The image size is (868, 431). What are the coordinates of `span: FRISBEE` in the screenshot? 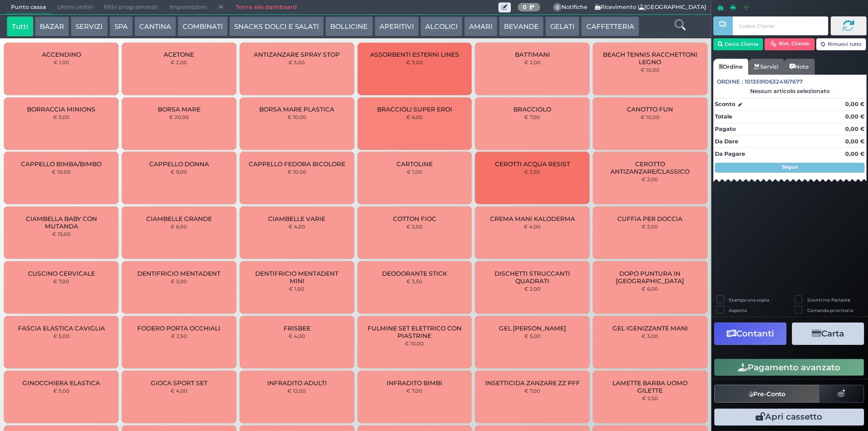 It's located at (297, 328).